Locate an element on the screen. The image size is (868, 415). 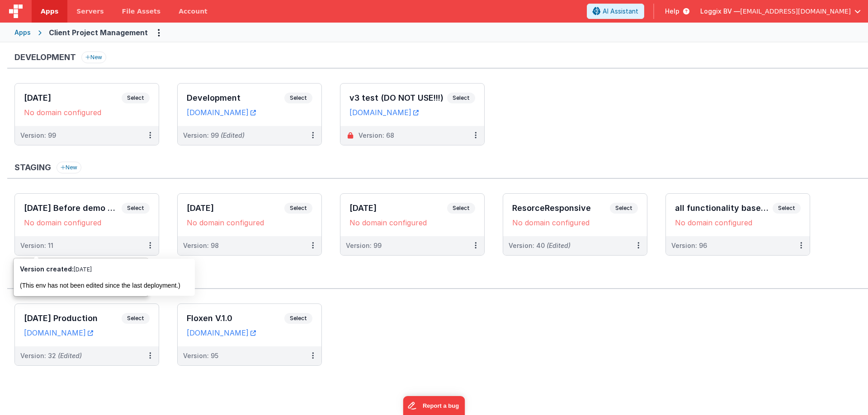
li: (This env has not been edited since the last deployment.) is located at coordinates (105, 286).